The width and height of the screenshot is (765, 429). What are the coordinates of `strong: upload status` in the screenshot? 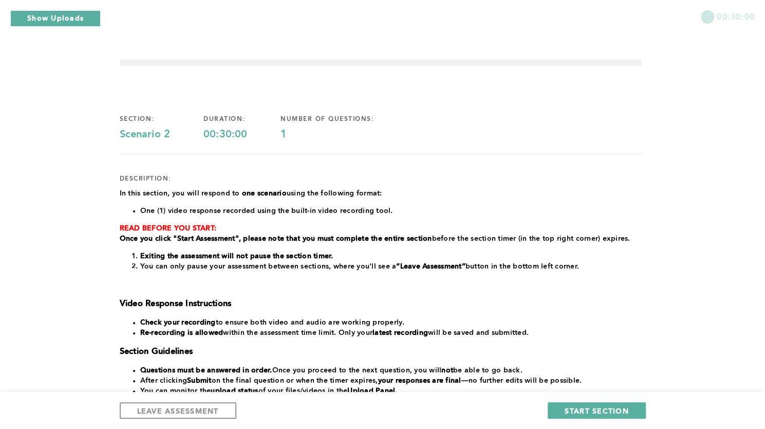 It's located at (234, 391).